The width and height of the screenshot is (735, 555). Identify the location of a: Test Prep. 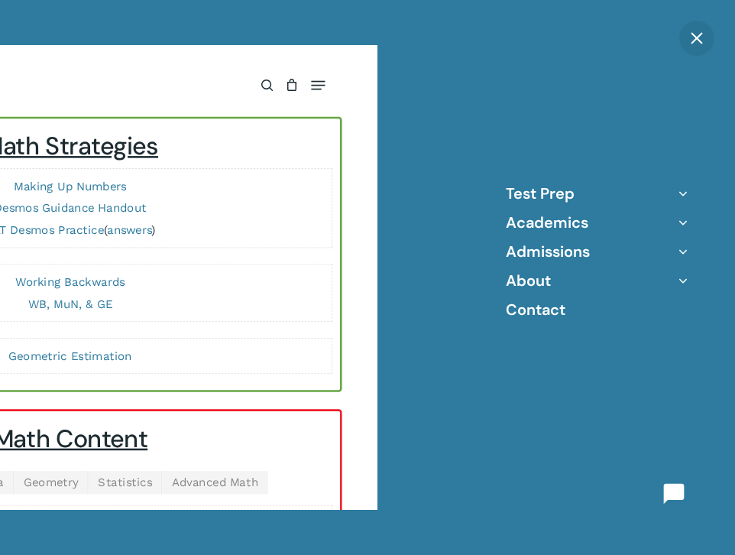
(540, 193).